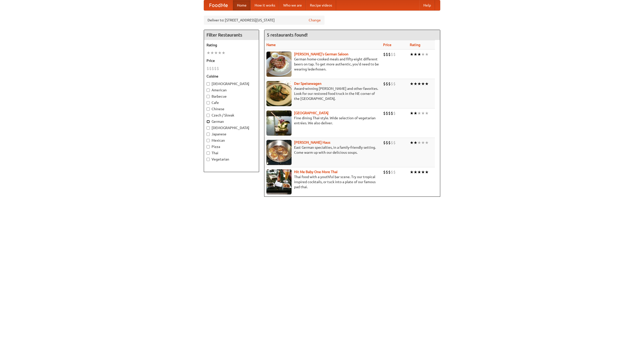 The width and height of the screenshot is (644, 356). I want to click on h5: Rating, so click(231, 45).